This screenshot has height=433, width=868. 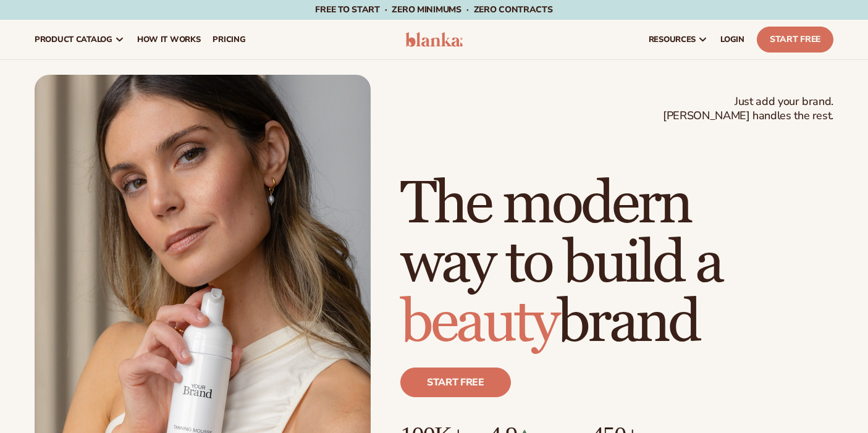 I want to click on span: beauty, so click(x=479, y=322).